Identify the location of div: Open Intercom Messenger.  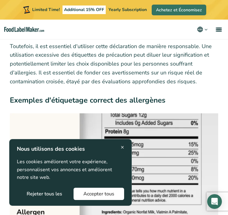
(215, 202).